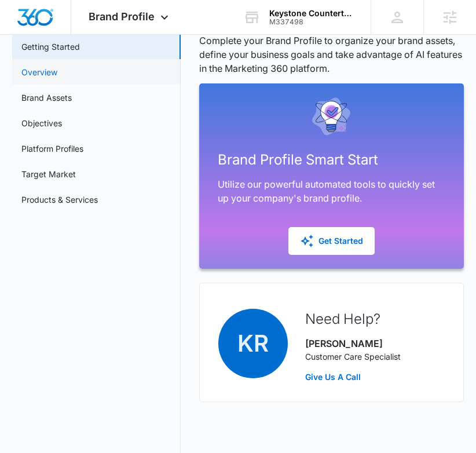 The image size is (476, 453). What do you see at coordinates (49, 174) in the screenshot?
I see `a: Target Market` at bounding box center [49, 174].